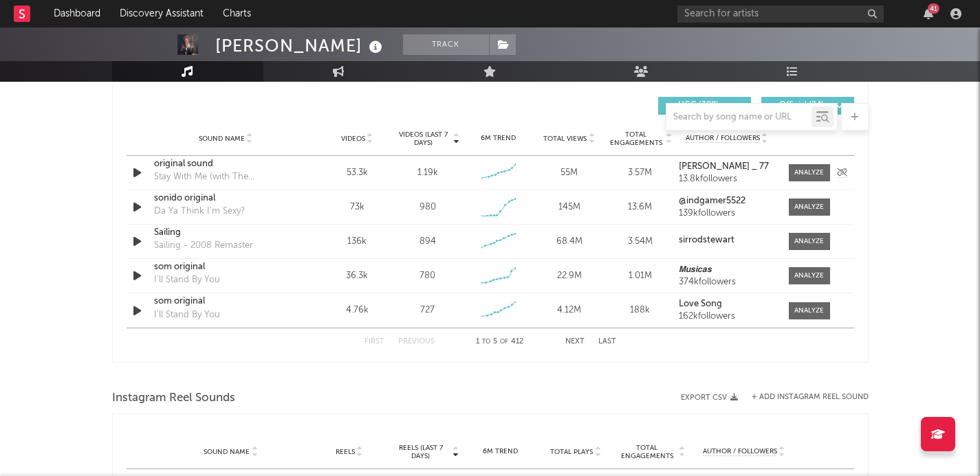 The image size is (980, 476). What do you see at coordinates (428, 174) in the screenshot?
I see `div: 1.19k` at bounding box center [428, 174].